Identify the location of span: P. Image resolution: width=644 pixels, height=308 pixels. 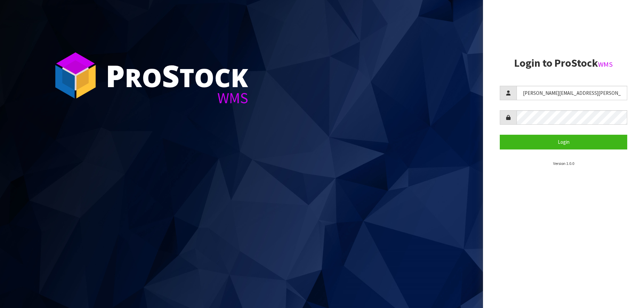
(115, 75).